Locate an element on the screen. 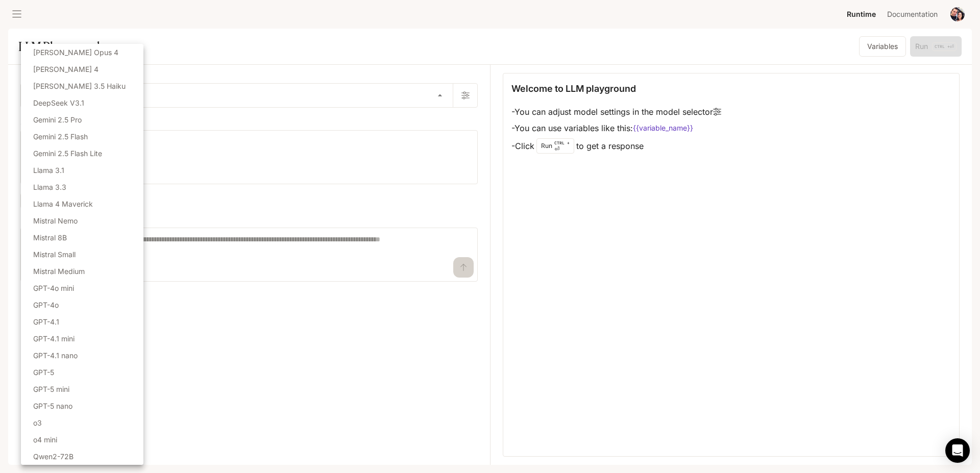  p: Llama 4 Maverick is located at coordinates (63, 203).